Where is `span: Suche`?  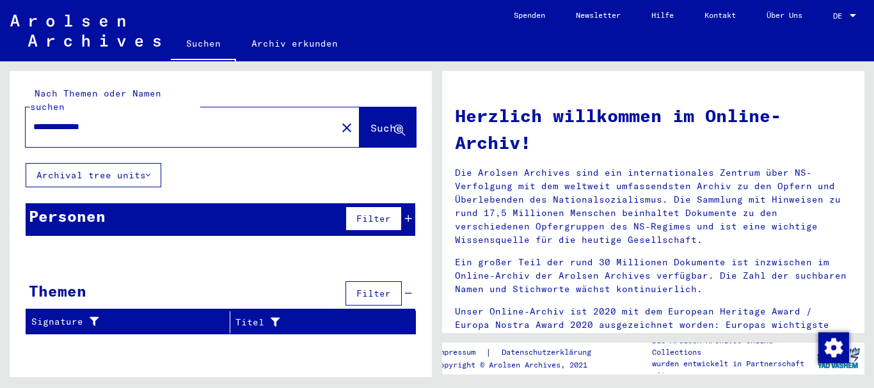 span: Suche is located at coordinates (386, 128).